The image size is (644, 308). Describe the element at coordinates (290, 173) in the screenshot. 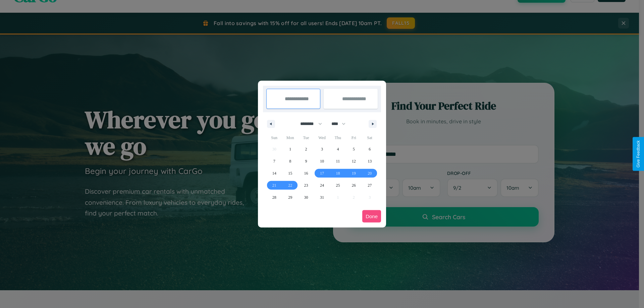

I see `button: 15` at that location.